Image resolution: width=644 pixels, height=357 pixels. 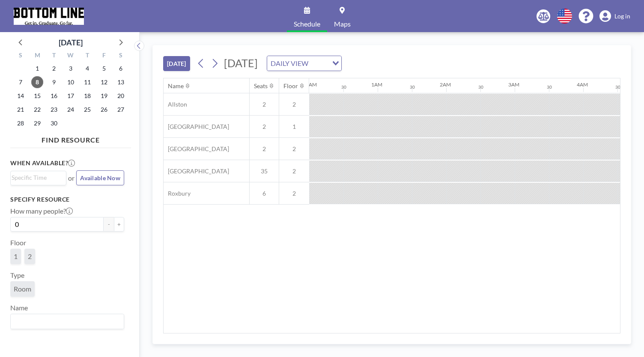 What do you see at coordinates (622, 16) in the screenshot?
I see `span: Log in` at bounding box center [622, 16].